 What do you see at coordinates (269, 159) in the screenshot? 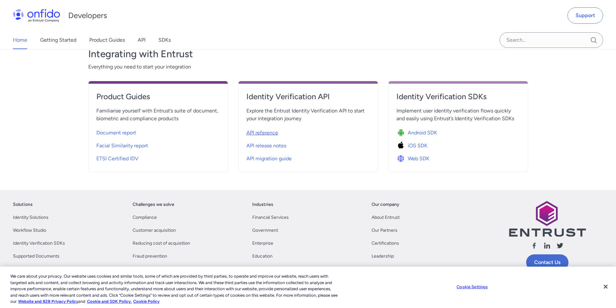
I see `span: API migration guide` at bounding box center [269, 159].